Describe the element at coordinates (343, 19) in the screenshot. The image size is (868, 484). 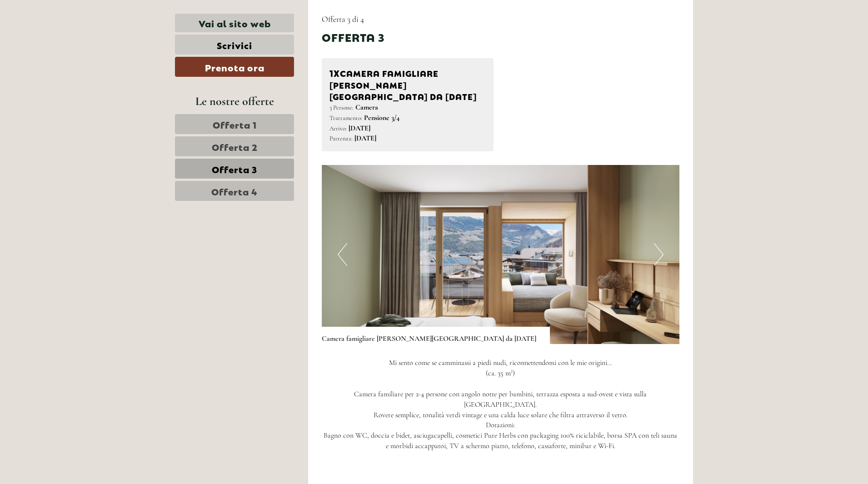
I see `span: Offerta 3 di 4` at that location.